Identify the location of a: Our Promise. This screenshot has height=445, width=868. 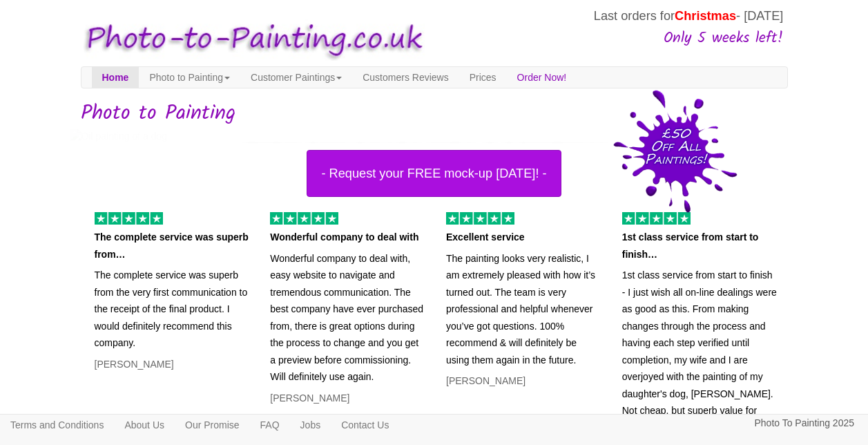
(212, 425).